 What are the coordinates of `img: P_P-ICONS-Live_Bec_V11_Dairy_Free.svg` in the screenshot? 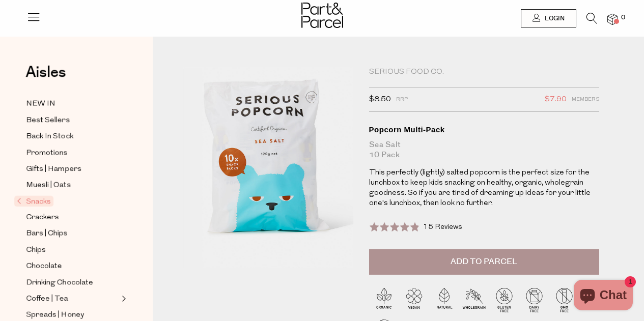 It's located at (534, 300).